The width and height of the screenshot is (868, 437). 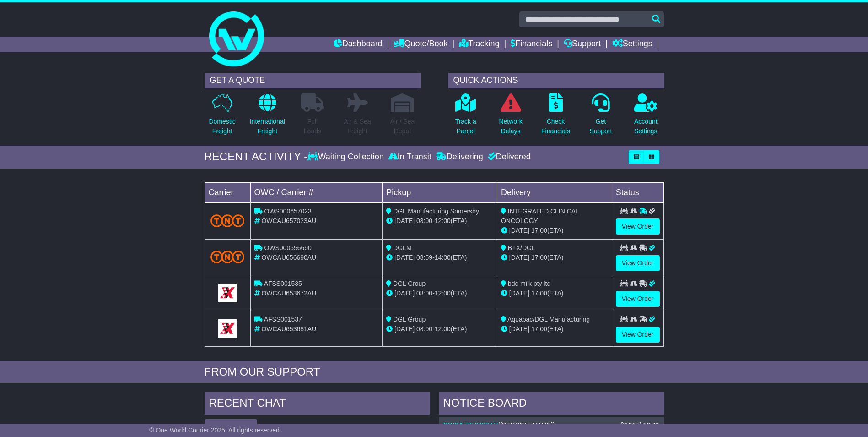 I want to click on button: View All Chats, so click(x=231, y=427).